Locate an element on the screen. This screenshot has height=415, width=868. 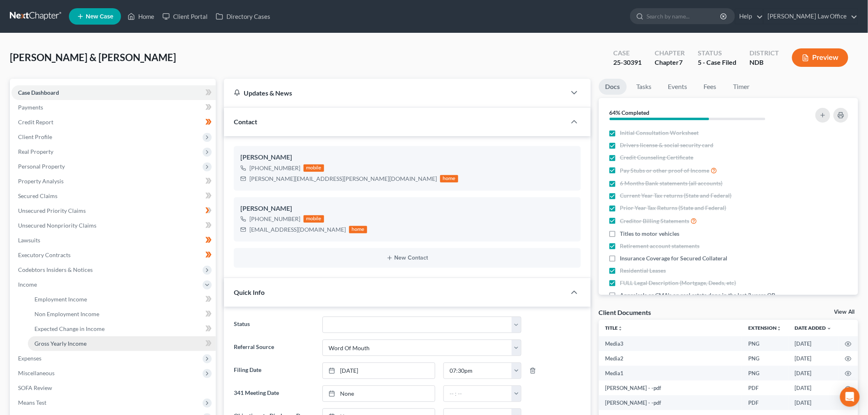
div: Client Documents is located at coordinates (625, 312).